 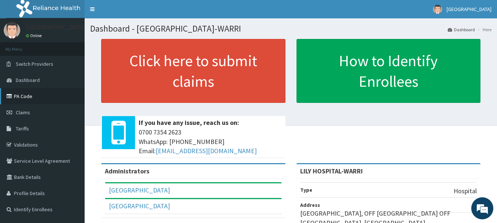 What do you see at coordinates (484, 29) in the screenshot?
I see `li: Here` at bounding box center [484, 29].